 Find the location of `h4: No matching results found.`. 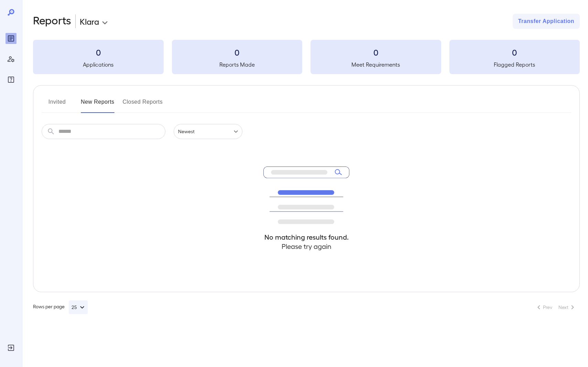

h4: No matching results found. is located at coordinates (306, 237).